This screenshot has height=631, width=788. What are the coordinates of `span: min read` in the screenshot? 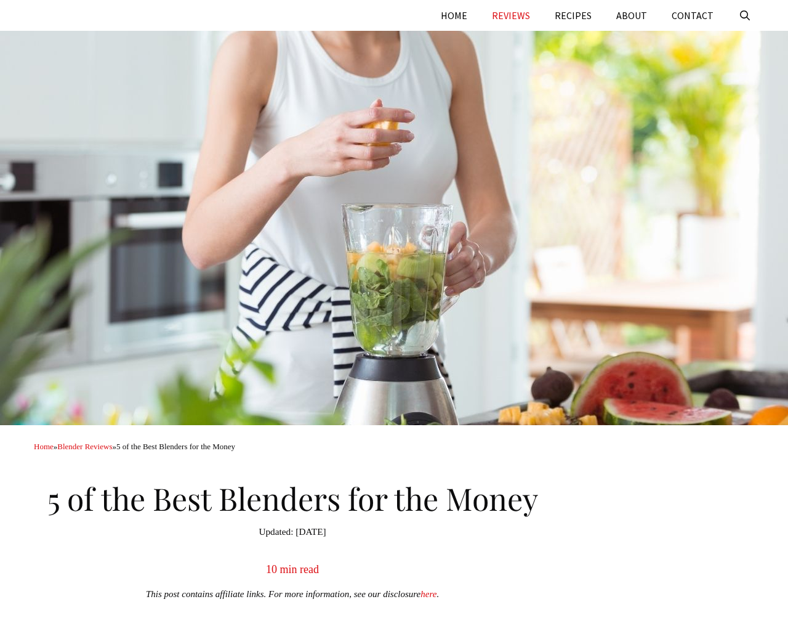 It's located at (299, 569).